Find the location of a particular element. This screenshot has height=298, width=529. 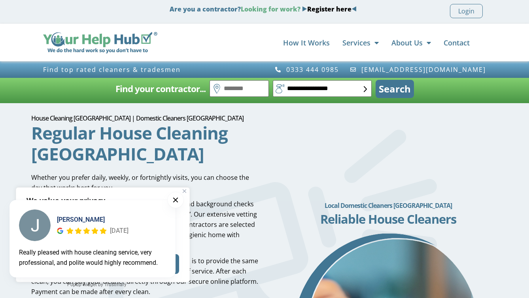

h3: Find top rated cleaners & tradesmen is located at coordinates (152, 70).